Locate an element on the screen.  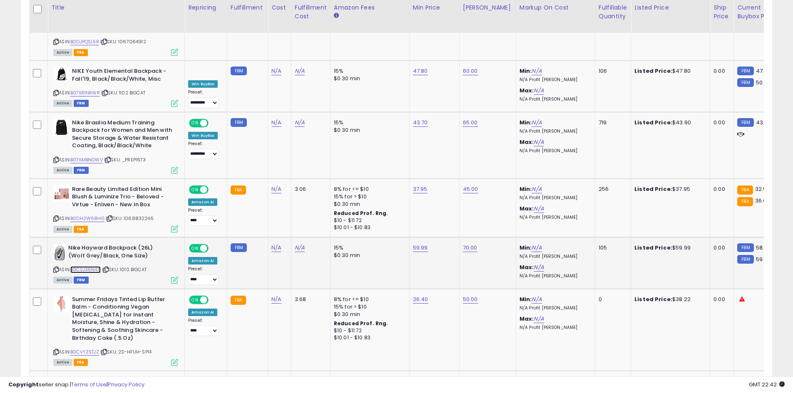
strong: Copyright is located at coordinates (23, 385).